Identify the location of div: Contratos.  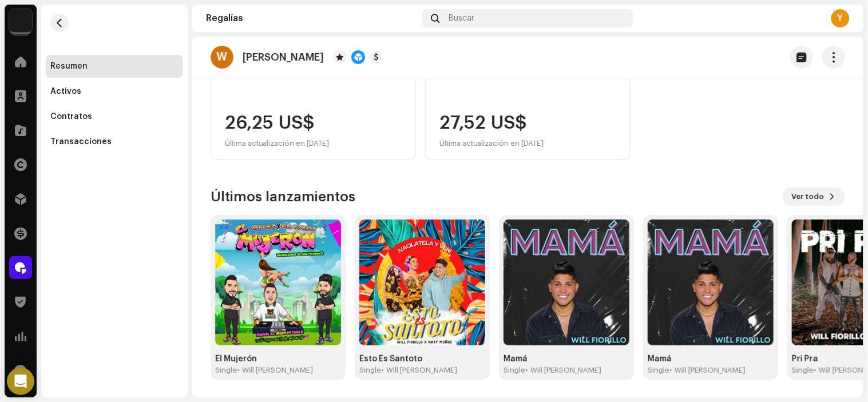
(71, 116).